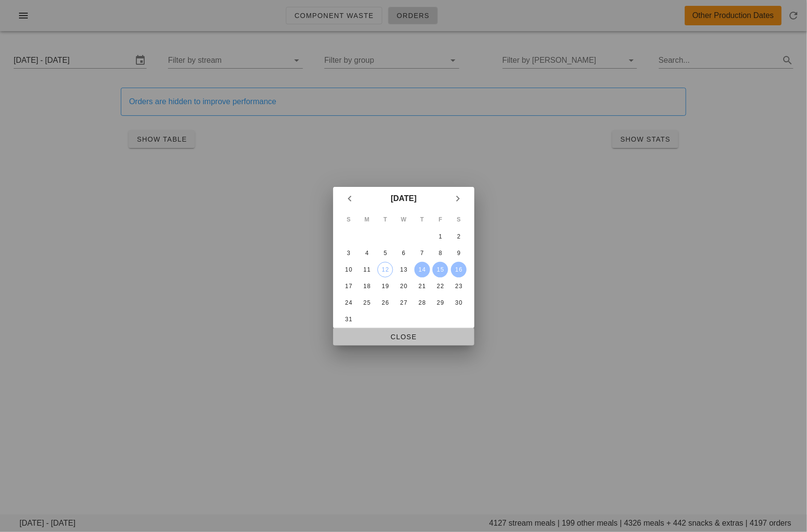 This screenshot has height=532, width=807. Describe the element at coordinates (348, 303) in the screenshot. I see `button: 24` at that location.